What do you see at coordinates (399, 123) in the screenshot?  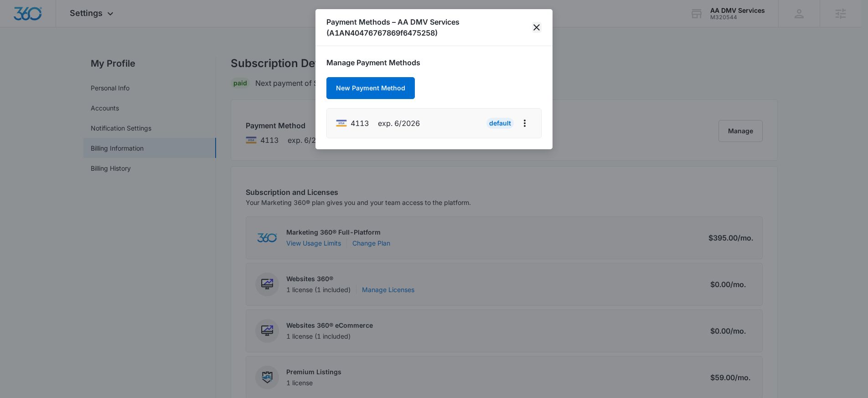 I see `span: exp. 6/2026` at bounding box center [399, 123].